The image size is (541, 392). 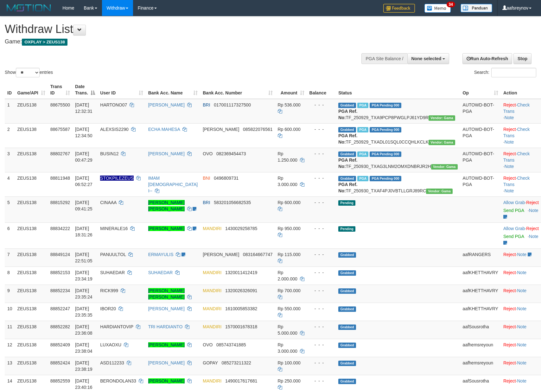 What do you see at coordinates (238, 90) in the screenshot?
I see `th: Bank Acc. Number: activate to sort column ascending` at bounding box center [238, 90].